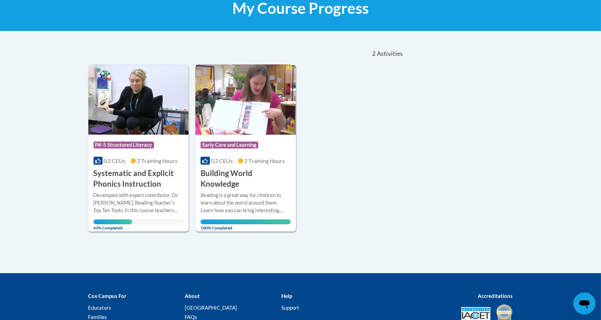 The image size is (601, 320). Describe the element at coordinates (290, 308) in the screenshot. I see `a: Support` at that location.